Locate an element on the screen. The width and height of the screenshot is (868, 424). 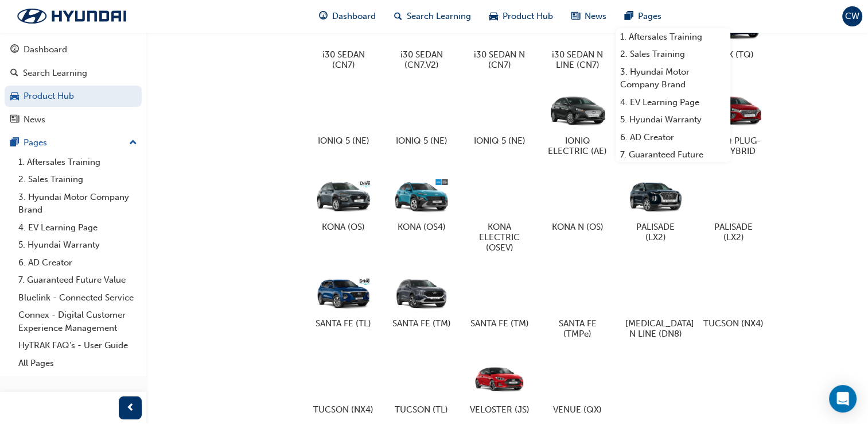
div: Pages is located at coordinates (35, 143).